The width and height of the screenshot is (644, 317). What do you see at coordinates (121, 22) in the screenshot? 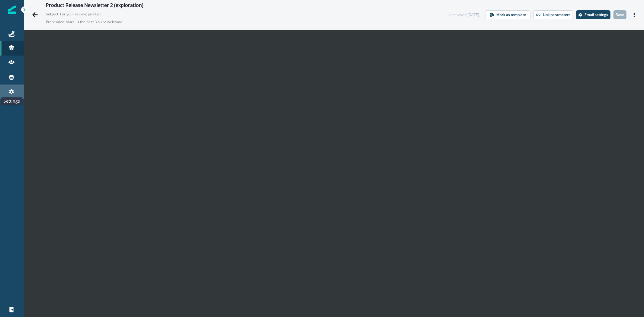
I see `p: Preheader: Mural is the best. You're welcome.` at bounding box center [121, 22].